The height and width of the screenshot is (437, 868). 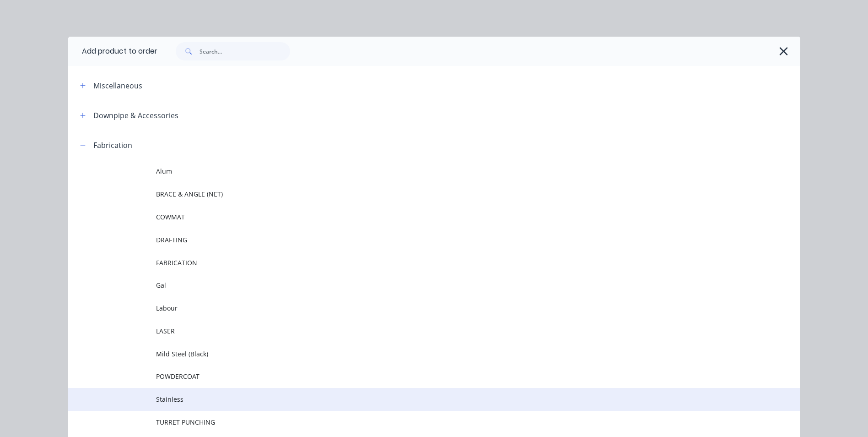 I want to click on div: Miscellaneous, so click(x=117, y=86).